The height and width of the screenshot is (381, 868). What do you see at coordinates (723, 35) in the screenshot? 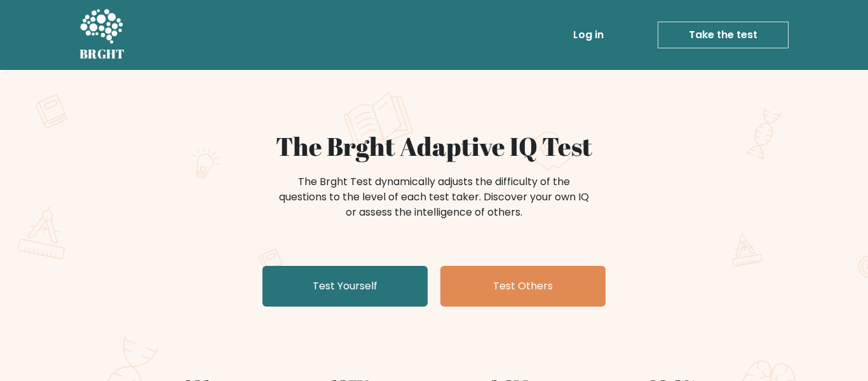
I see `a: Take the test` at bounding box center [723, 35].